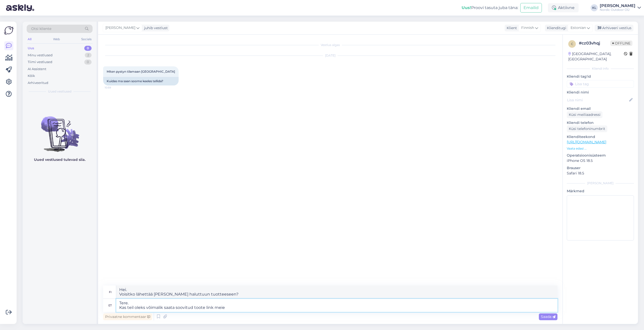 This screenshot has height=330, width=644. What do you see at coordinates (594, 8) in the screenshot?
I see `div: KL` at bounding box center [594, 8].